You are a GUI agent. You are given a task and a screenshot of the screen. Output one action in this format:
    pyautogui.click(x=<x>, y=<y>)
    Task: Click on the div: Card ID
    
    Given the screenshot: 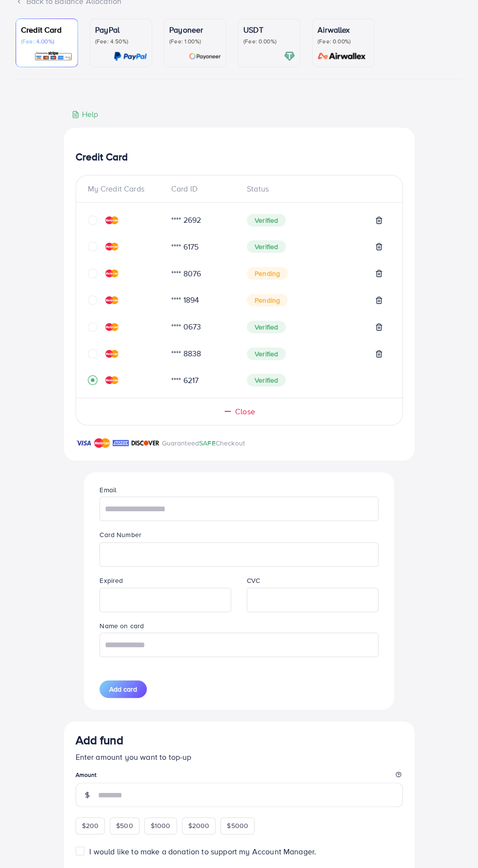 What is the action you would take?
    pyautogui.click(x=201, y=188)
    